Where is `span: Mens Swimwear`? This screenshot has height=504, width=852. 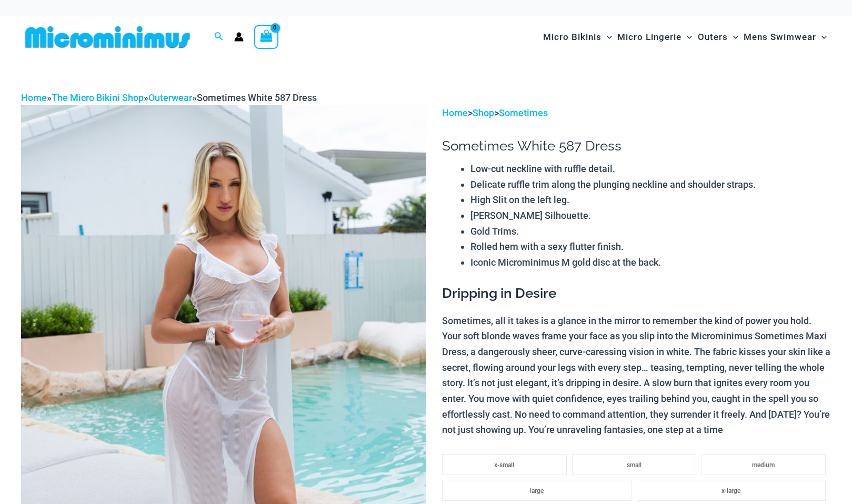 span: Mens Swimwear is located at coordinates (779, 37).